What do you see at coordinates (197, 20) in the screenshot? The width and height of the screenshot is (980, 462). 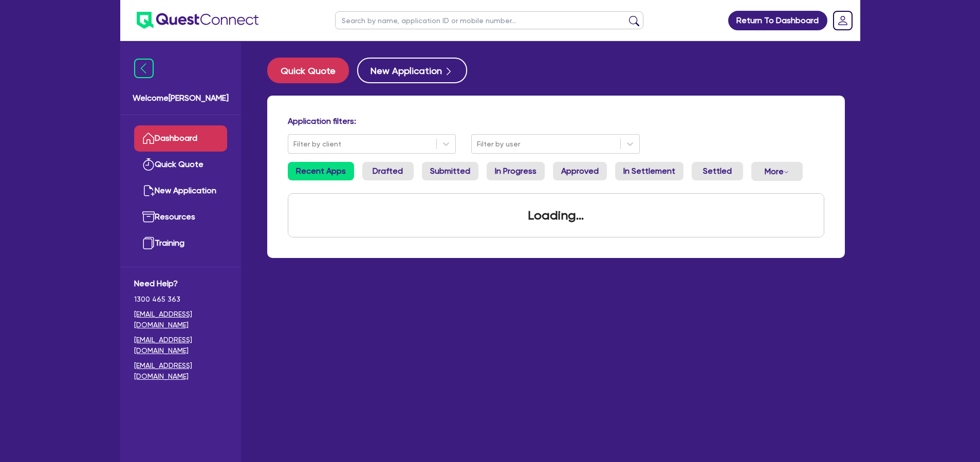 I see `img: quest-connect-logo-blue` at bounding box center [197, 20].